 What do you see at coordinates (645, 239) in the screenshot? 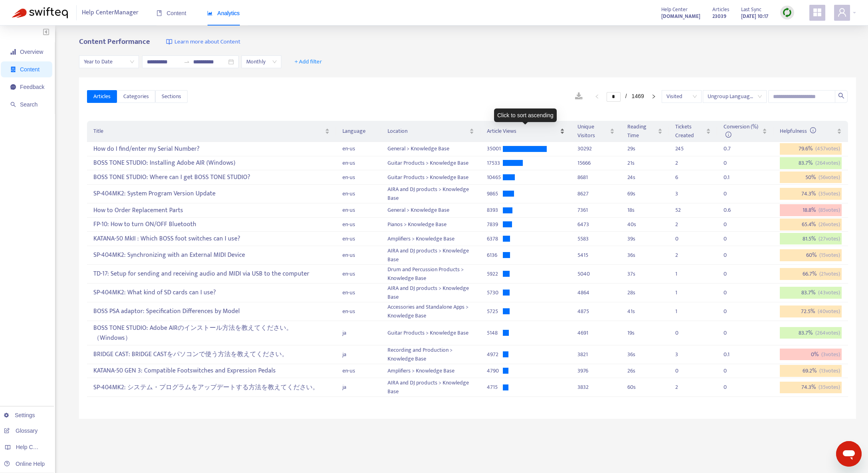
I see `div: 39 s` at bounding box center [645, 239].